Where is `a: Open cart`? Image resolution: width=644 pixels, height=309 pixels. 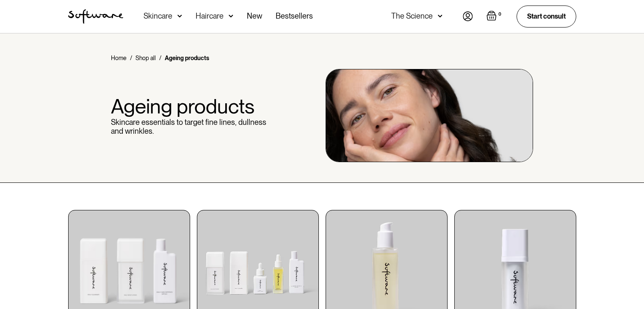 a: Open cart is located at coordinates (495, 17).